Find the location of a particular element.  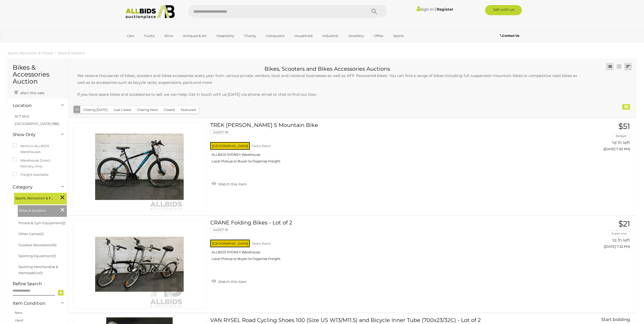

h1: Bikes & Accessories Auction is located at coordinates (38, 74).